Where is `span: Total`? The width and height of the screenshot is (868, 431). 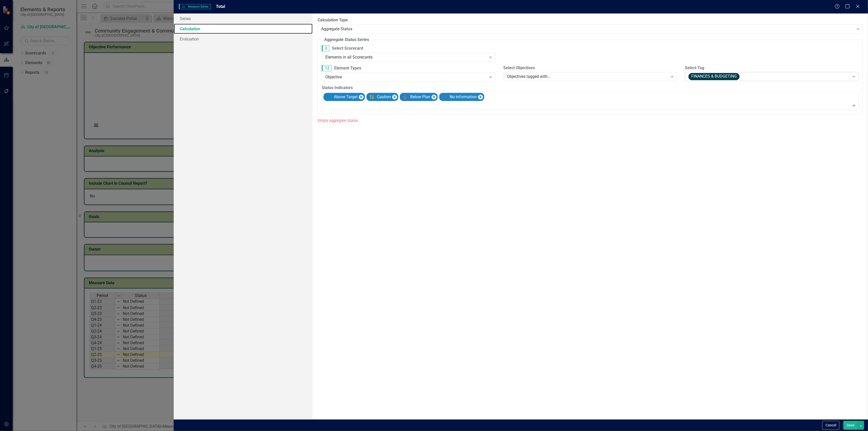
span: Total is located at coordinates (220, 6).